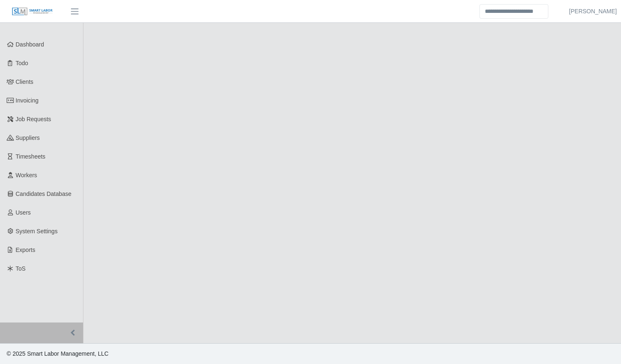 The image size is (621, 364). Describe the element at coordinates (28, 138) in the screenshot. I see `span: Suppliers` at that location.